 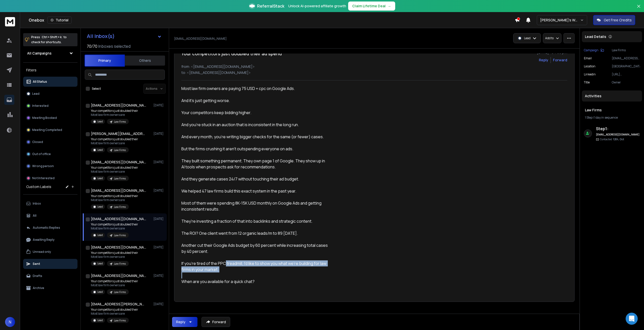 I want to click on p: Press to check for shortcuts., so click(x=49, y=40).